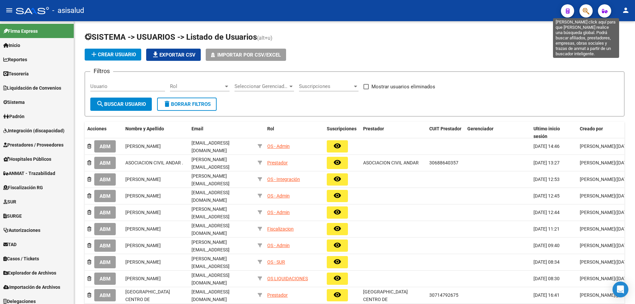 The width and height of the screenshot is (635, 304). I want to click on datatable-header-cell: Email, so click(222, 133).